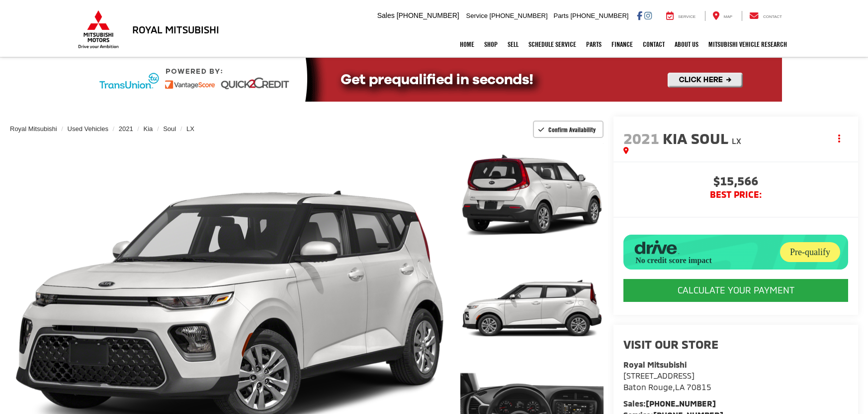 This screenshot has width=868, height=414. I want to click on a: Soul, so click(170, 129).